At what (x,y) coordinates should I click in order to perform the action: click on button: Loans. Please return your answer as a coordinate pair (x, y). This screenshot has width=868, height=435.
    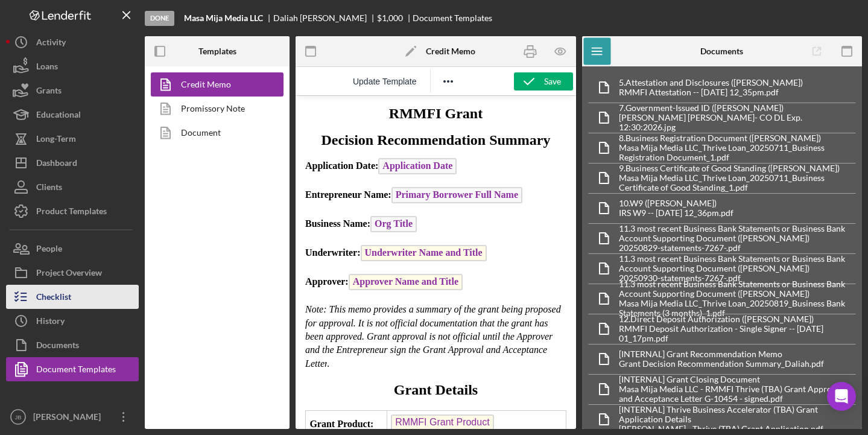
    Looking at the image, I should click on (72, 66).